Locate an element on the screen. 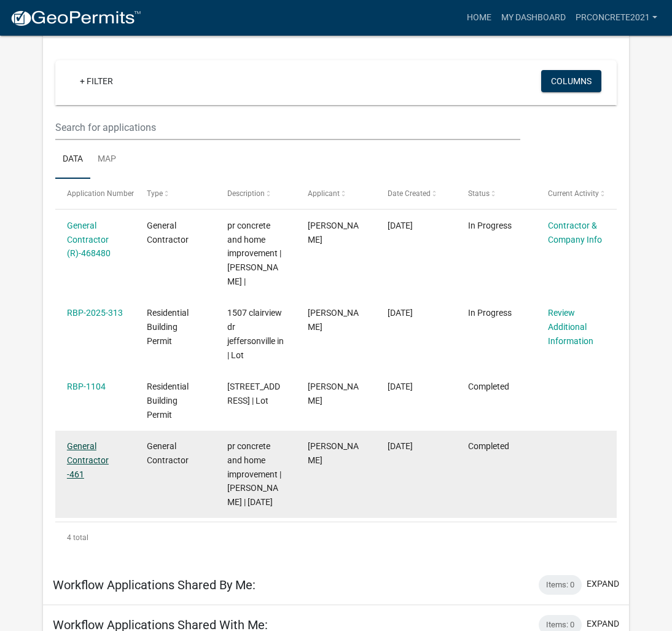 This screenshot has width=672, height=631. datatable-header-cell: Status is located at coordinates (496, 193).